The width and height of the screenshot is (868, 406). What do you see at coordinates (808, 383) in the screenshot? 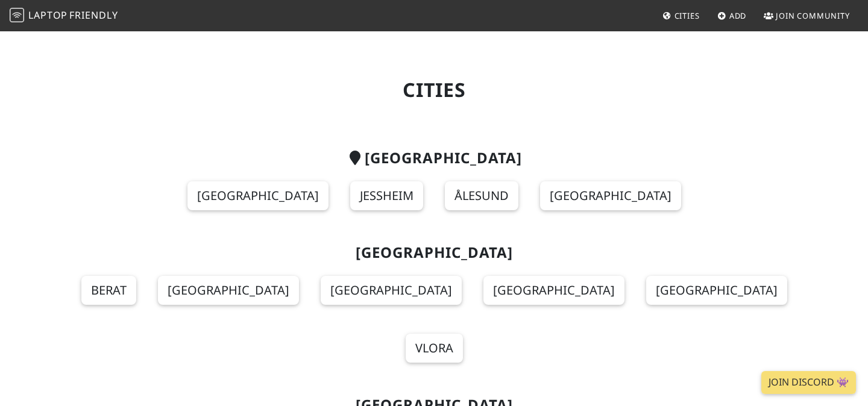
I see `a: Join Discord 👾` at bounding box center [808, 383].